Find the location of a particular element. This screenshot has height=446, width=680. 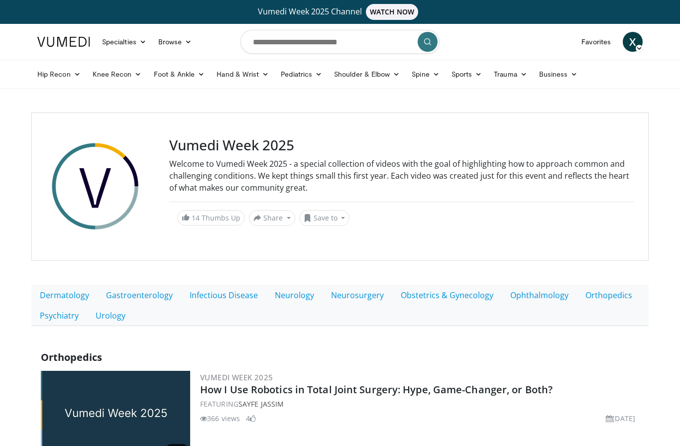

a: 14 Thumbs Up is located at coordinates (211, 217).